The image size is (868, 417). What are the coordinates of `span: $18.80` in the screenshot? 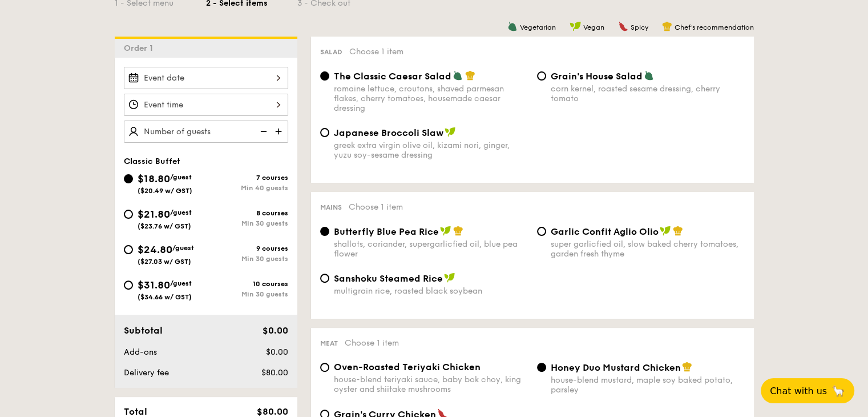 It's located at (153, 179).